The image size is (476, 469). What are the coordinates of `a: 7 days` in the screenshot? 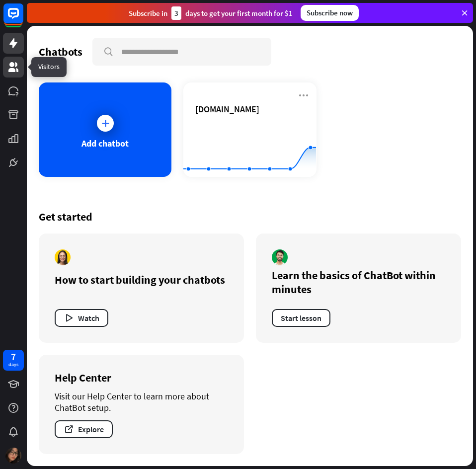 It's located at (13, 360).